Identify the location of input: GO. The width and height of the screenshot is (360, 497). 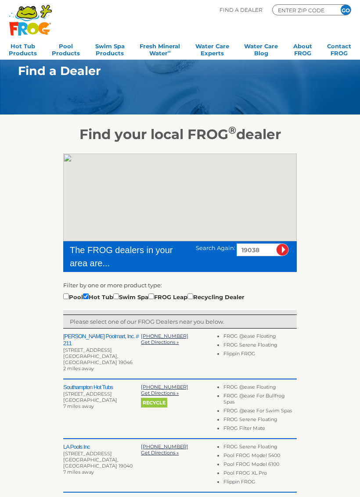
(345, 10).